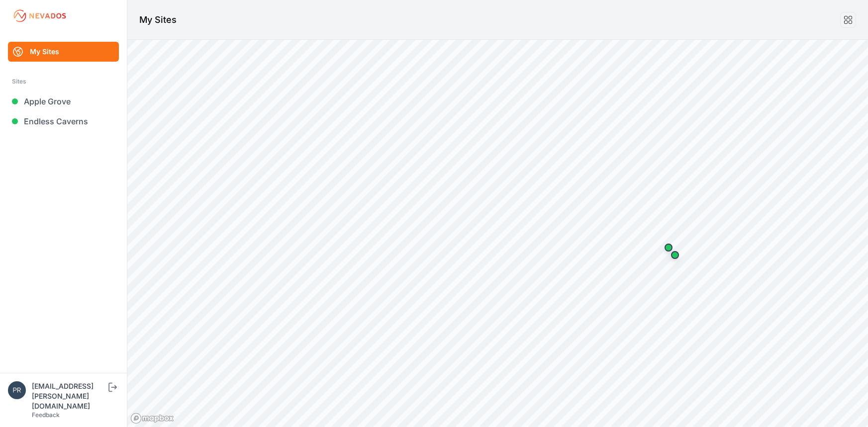  Describe the element at coordinates (63, 102) in the screenshot. I see `a: Apple Grove` at that location.